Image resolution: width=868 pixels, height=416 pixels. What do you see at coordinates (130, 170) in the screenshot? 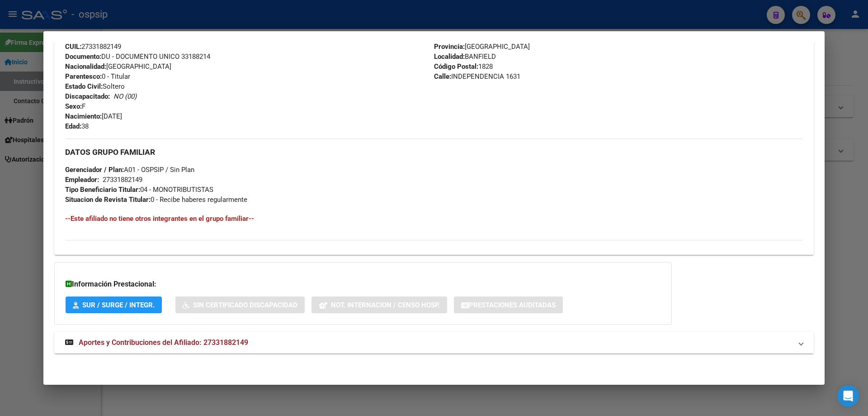
I see `span: A01 - OSPSIP / Sin Plan` at bounding box center [130, 170].